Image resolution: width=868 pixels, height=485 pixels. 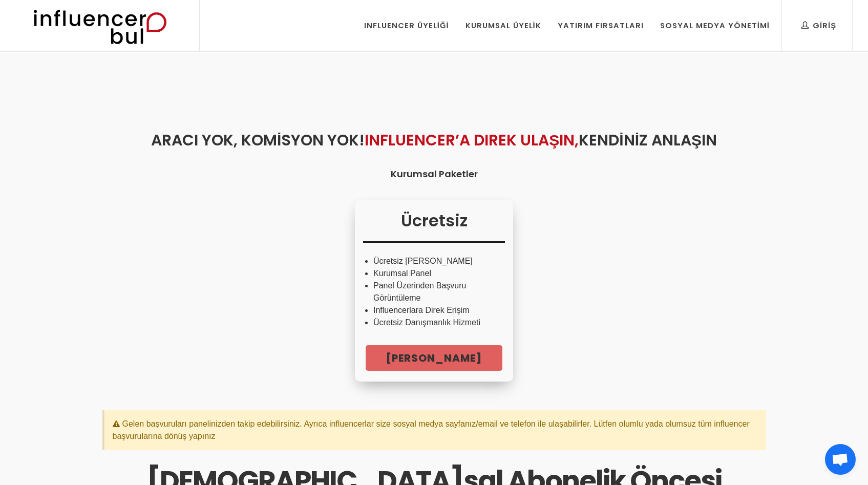 What do you see at coordinates (434, 322) in the screenshot?
I see `li: Ücretsiz Danışmanlık Hizmeti` at bounding box center [434, 322].